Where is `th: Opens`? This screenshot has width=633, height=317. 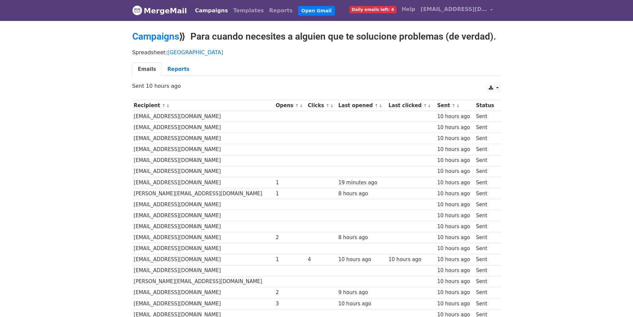 th: Opens is located at coordinates (290, 105).